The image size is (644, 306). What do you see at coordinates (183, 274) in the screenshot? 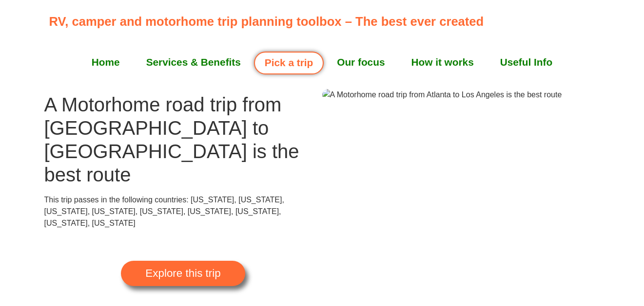
I see `span: Explore this trip` at bounding box center [183, 274].